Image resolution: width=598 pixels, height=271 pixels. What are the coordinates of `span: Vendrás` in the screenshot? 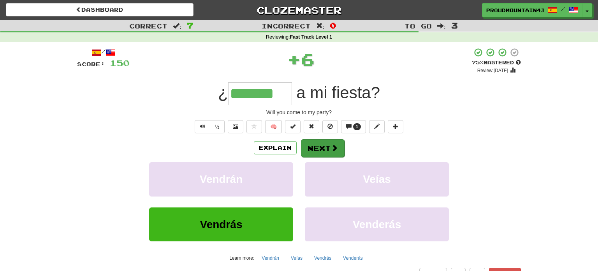 It's located at (221, 224).